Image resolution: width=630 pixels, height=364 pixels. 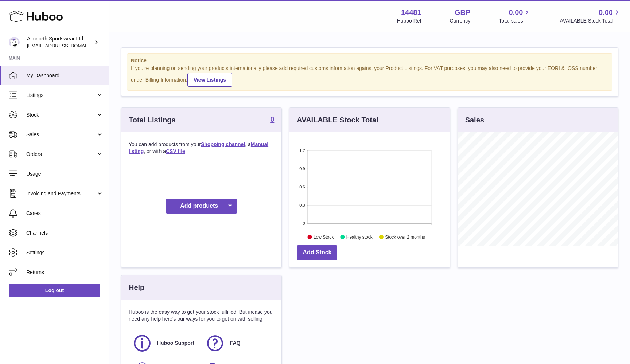 I want to click on div: Aimnorth Sportswear Ltd, so click(x=60, y=42).